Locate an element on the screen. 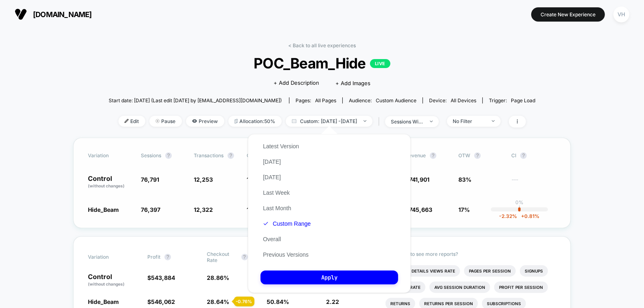 The image size is (644, 308). img: calendar is located at coordinates (294, 121).